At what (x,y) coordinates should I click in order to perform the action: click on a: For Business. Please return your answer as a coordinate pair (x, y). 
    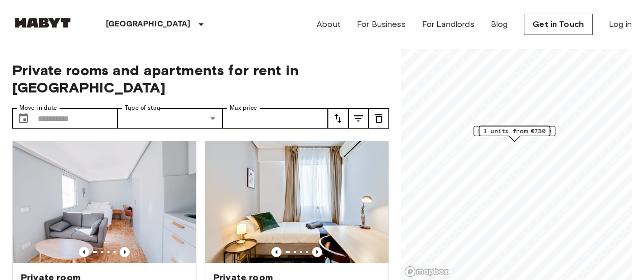
    Looking at the image, I should click on (381, 24).